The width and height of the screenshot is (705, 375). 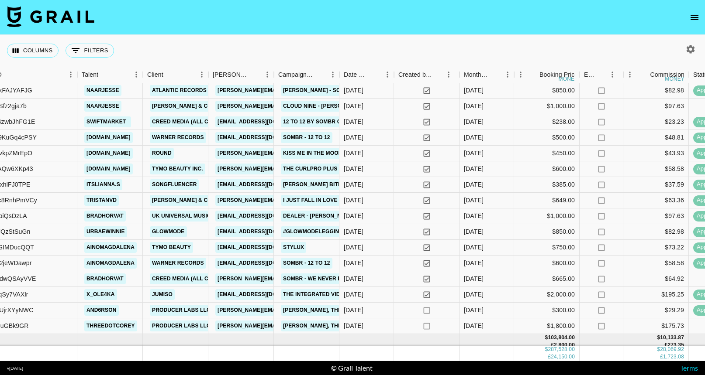 What do you see at coordinates (162, 153) in the screenshot?
I see `a: Round` at bounding box center [162, 153].